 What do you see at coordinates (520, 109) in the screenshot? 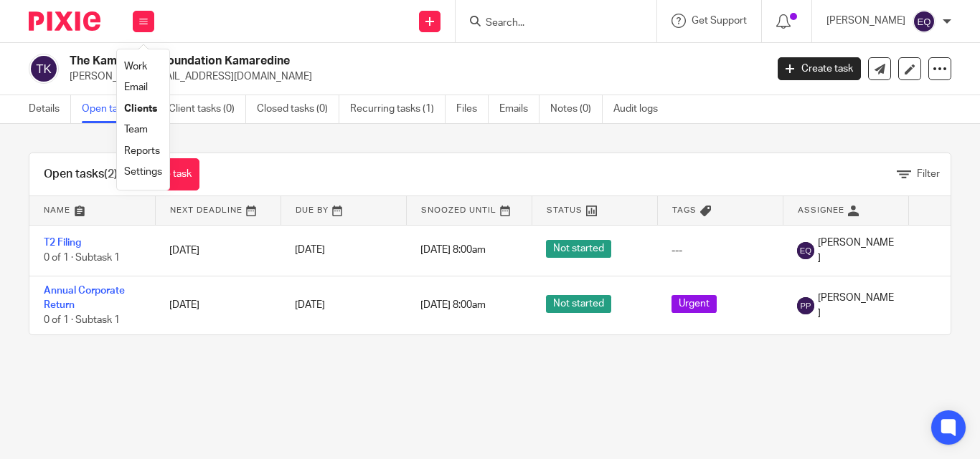
I see `a: Emails` at bounding box center [520, 109].